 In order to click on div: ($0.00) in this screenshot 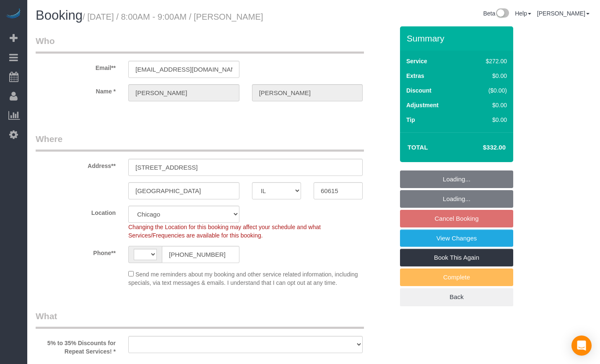, I will do `click(487, 91)`.